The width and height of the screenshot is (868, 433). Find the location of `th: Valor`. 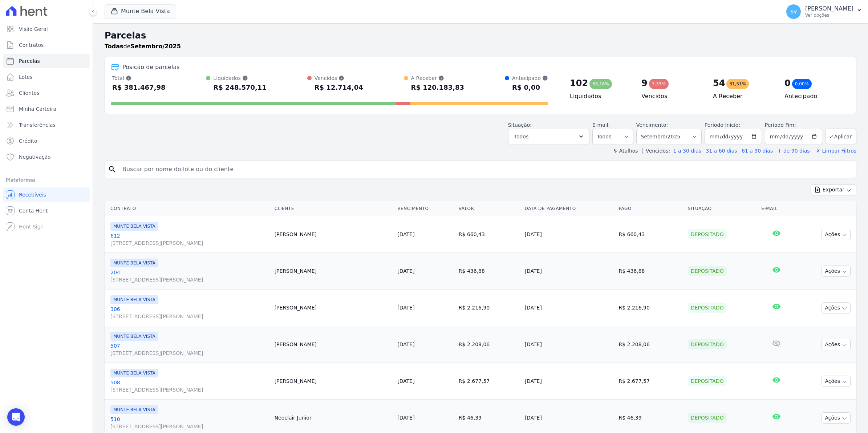

th: Valor is located at coordinates (489, 209).